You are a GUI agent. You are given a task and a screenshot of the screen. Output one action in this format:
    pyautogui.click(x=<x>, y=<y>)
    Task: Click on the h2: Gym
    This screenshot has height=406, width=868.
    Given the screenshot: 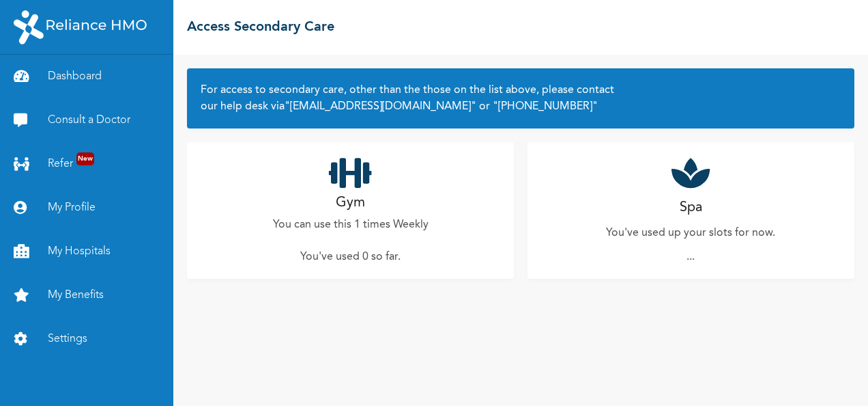 What is the action you would take?
    pyautogui.click(x=350, y=203)
    